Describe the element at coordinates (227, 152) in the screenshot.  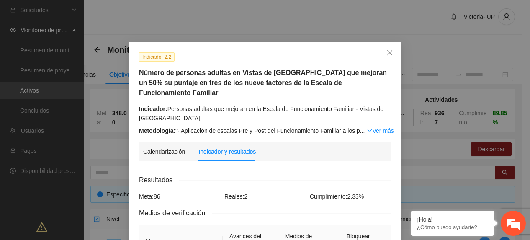
I see `div: Indicador y resultados` at that location.